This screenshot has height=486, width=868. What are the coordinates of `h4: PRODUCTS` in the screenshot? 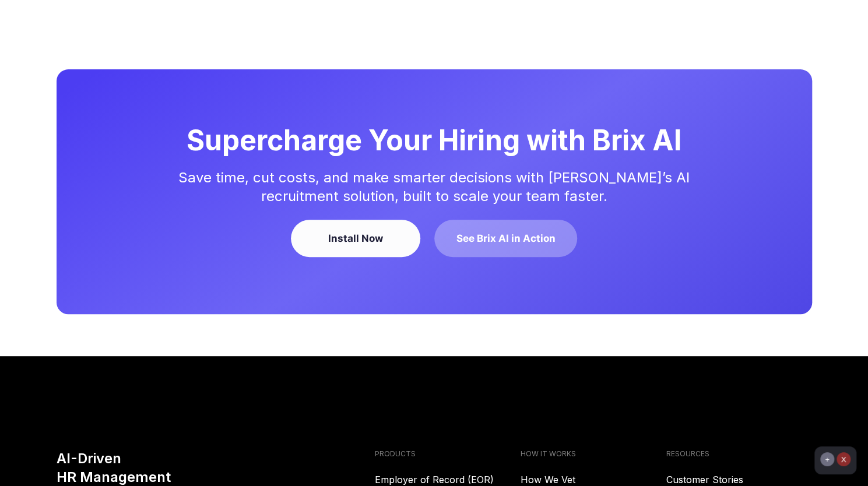 It's located at (447, 454).